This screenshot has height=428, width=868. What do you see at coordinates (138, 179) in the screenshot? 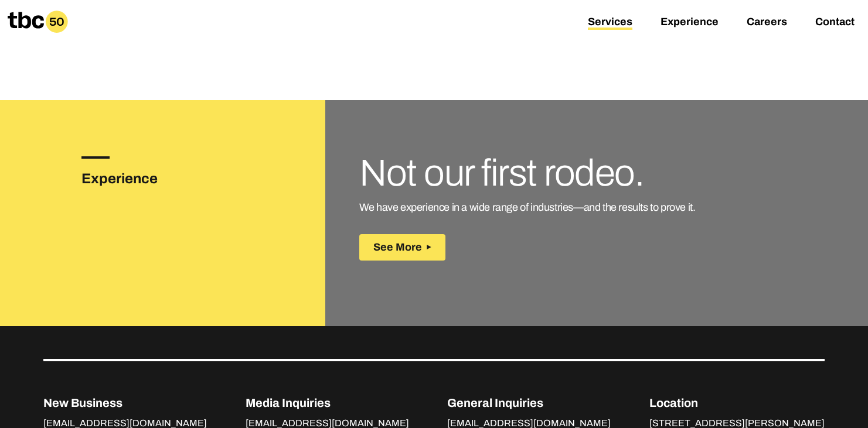
I see `h3: Experience` at bounding box center [138, 179].